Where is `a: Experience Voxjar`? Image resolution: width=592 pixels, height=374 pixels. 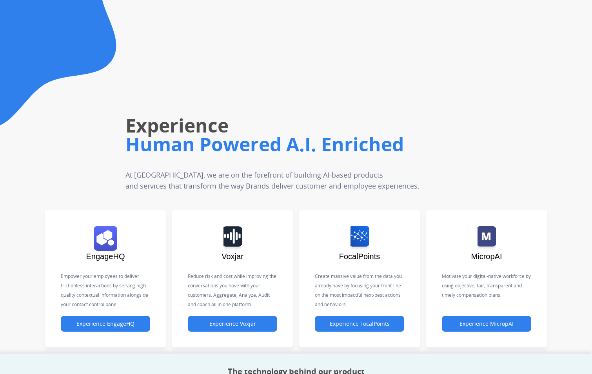 a: Experience Voxjar is located at coordinates (233, 324).